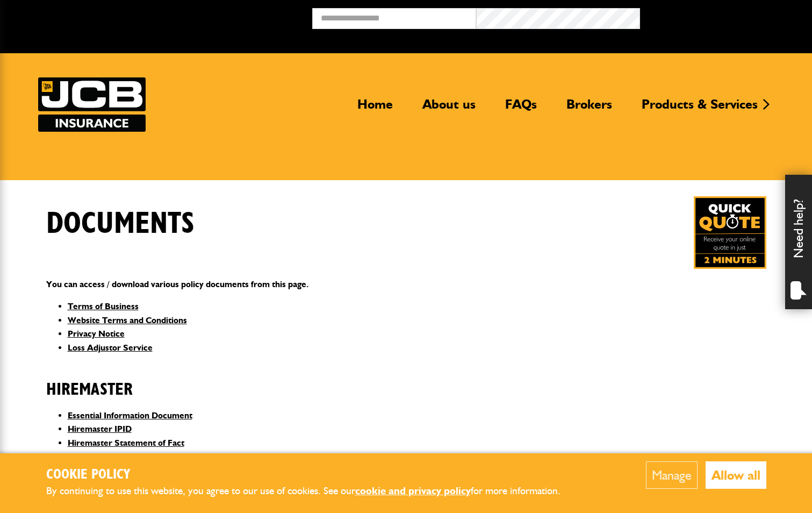 The width and height of the screenshot is (812, 513). I want to click on h2: Hiremaster, so click(406, 382).